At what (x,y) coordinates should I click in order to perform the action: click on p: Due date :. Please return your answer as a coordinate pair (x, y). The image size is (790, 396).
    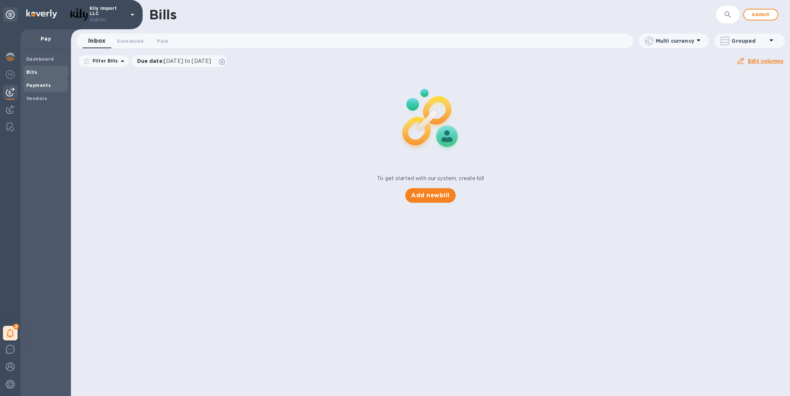
    Looking at the image, I should click on (176, 61).